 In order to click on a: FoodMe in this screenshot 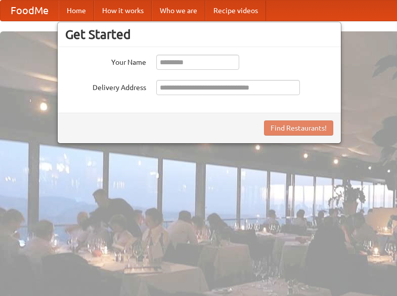, I will do `click(29, 11)`.